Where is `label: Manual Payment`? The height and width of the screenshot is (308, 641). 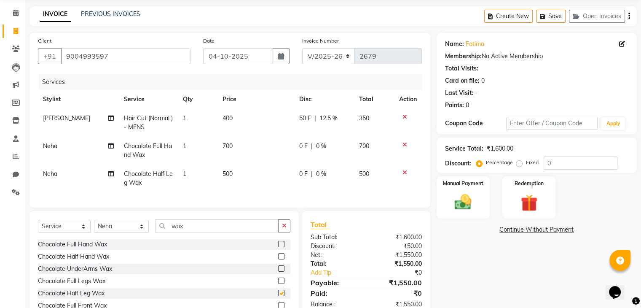
label: Manual Payment is located at coordinates (463, 183).